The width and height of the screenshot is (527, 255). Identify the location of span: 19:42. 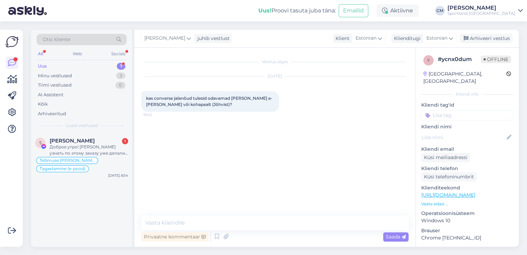
(156, 114).